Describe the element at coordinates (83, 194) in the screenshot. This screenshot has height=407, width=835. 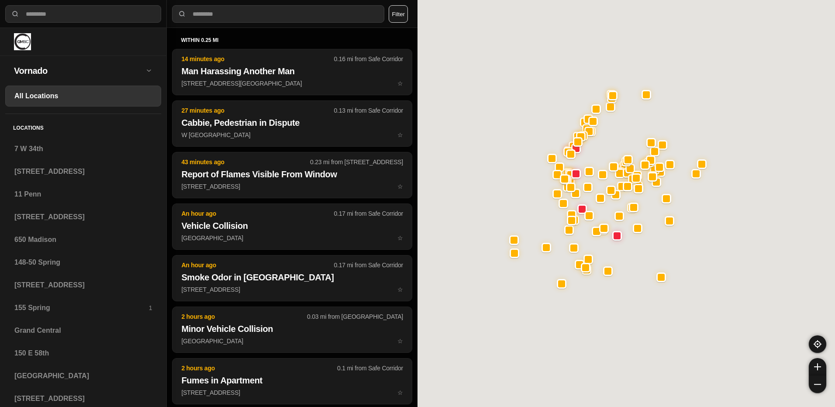
I see `h3: 11 Penn` at that location.